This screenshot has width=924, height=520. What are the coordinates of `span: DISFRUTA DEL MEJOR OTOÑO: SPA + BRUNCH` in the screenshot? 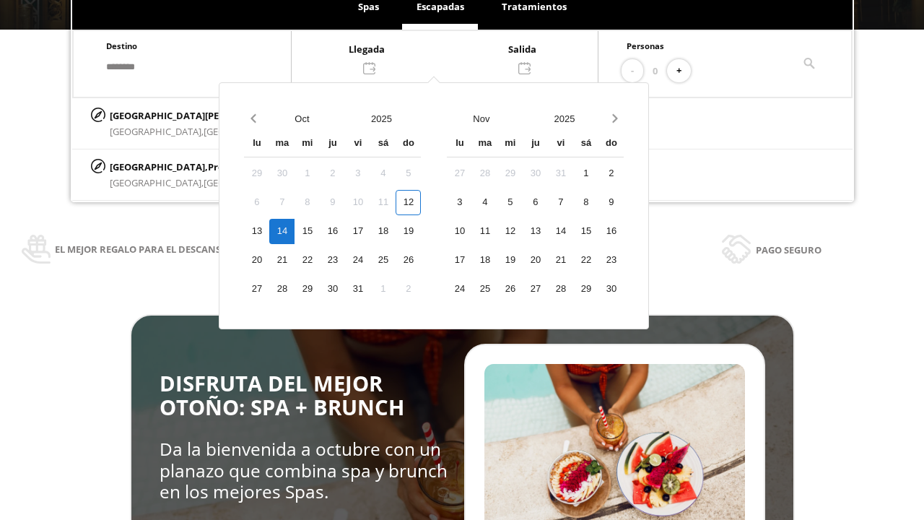 It's located at (281, 395).